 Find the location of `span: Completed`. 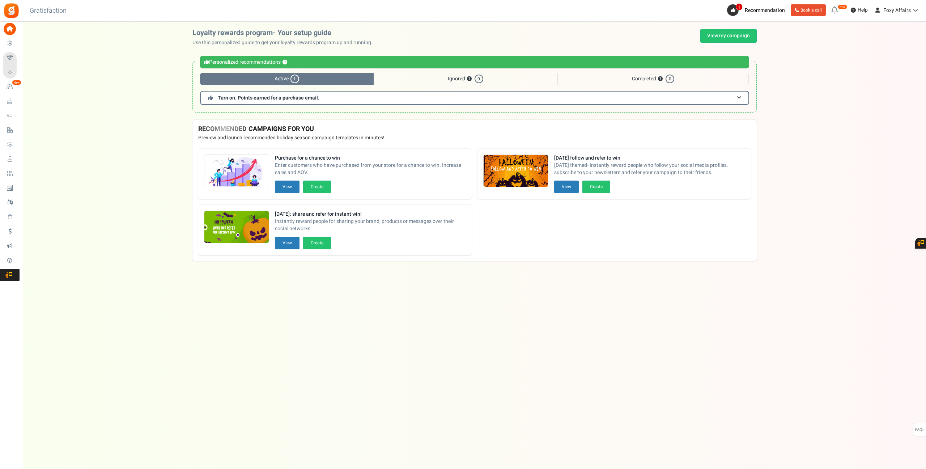

span: Completed is located at coordinates (653, 79).